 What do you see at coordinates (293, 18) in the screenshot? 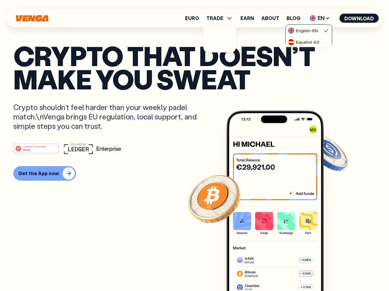
I see `a: Blog` at bounding box center [293, 18].